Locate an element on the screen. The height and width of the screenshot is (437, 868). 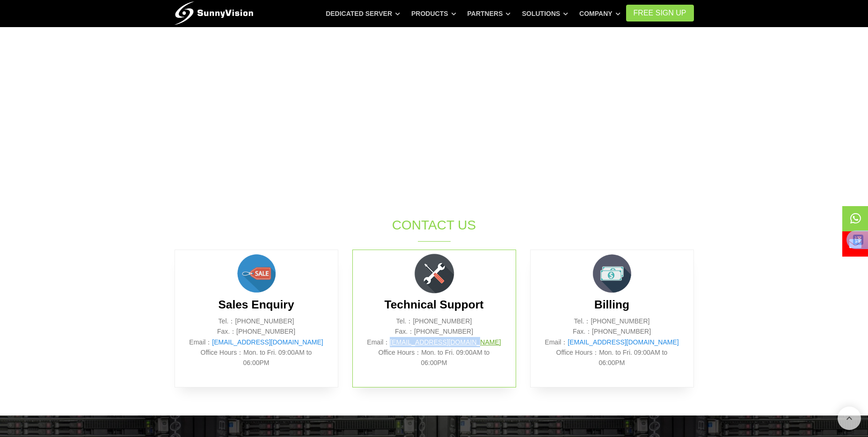
a: Partners is located at coordinates (489, 13).